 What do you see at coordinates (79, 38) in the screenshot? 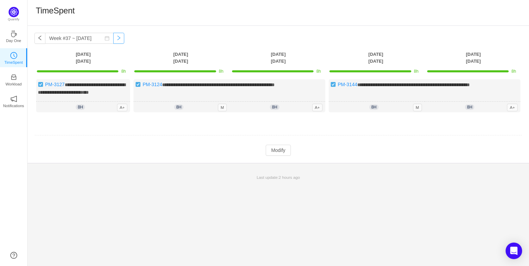
I see `input: Select a week` at bounding box center [79, 38].